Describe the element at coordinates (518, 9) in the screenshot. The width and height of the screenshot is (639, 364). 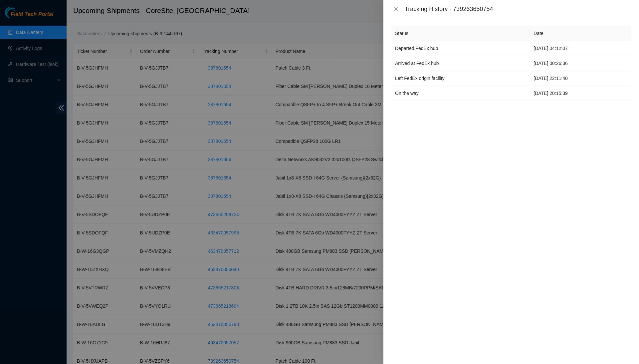
I see `div: Tracking History - 739263650754` at that location.